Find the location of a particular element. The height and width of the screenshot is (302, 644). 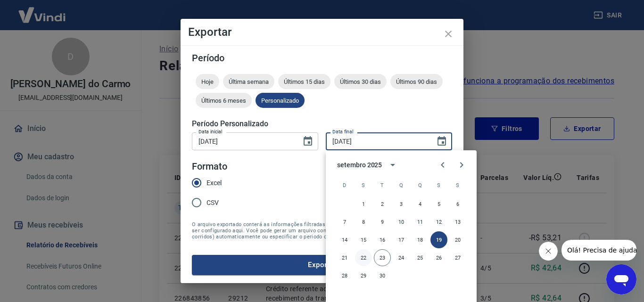

div: Hoje is located at coordinates (208, 82).